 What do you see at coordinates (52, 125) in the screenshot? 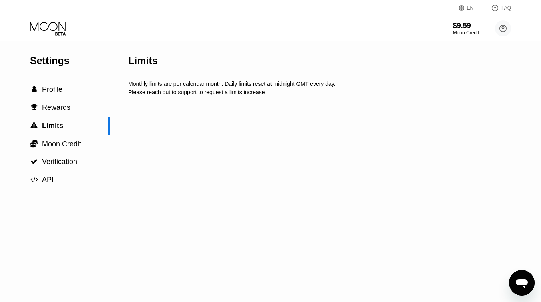
I see `span: Limits` at bounding box center [52, 125].